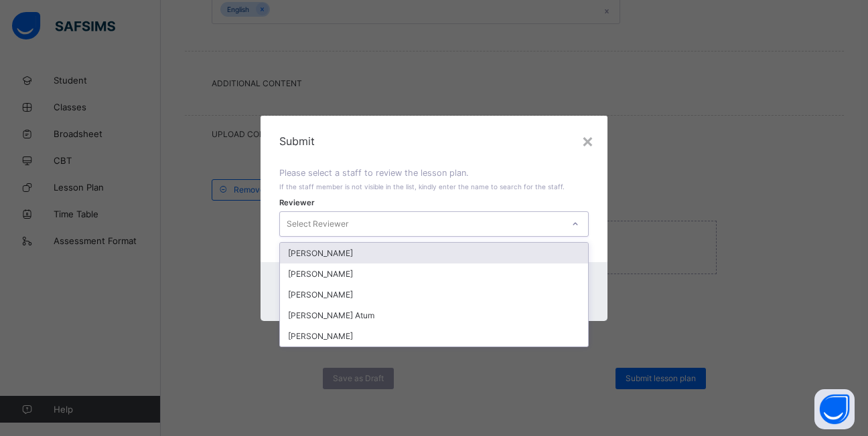 This screenshot has width=868, height=436. I want to click on span: Reviewer, so click(297, 203).